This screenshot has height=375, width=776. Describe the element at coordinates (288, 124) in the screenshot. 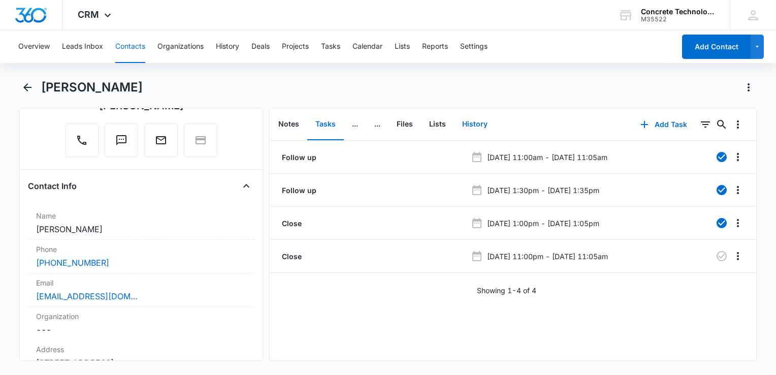

I see `button: Notes` at that location.